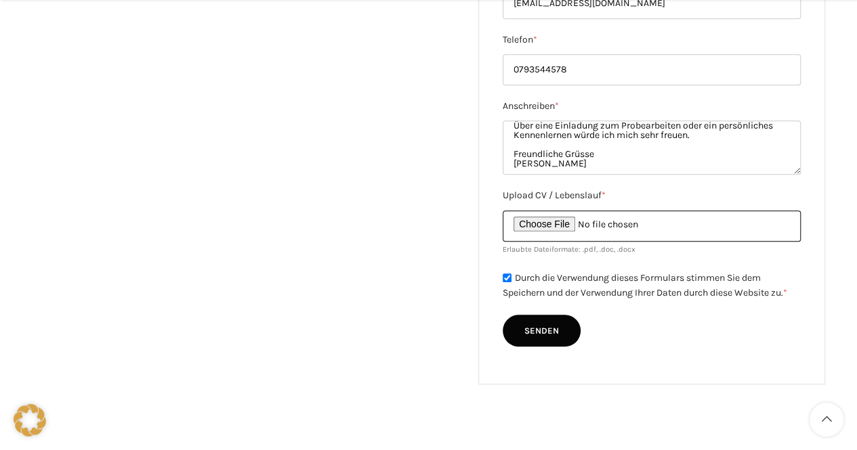 This screenshot has height=450, width=857. Describe the element at coordinates (651, 40) in the screenshot. I see `label: Telefon` at that location.